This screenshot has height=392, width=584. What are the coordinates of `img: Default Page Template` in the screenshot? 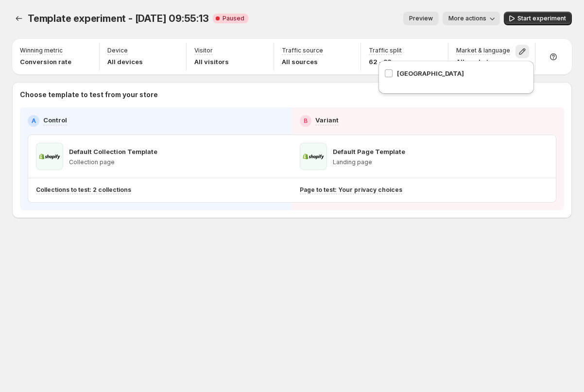 It's located at (314, 156).